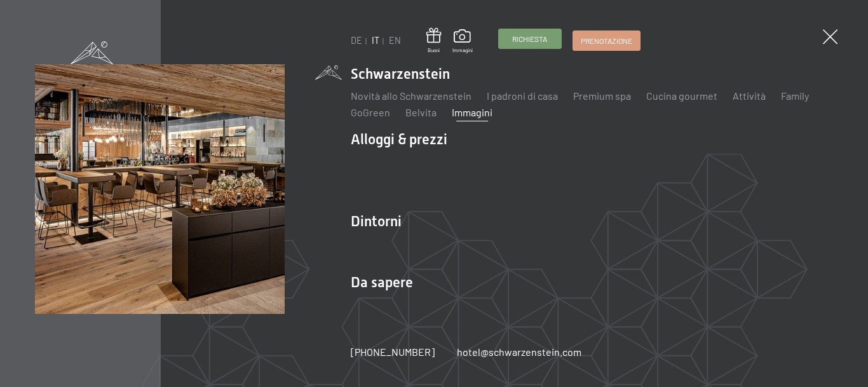 This screenshot has width=868, height=387. I want to click on a: I padroni di casa, so click(522, 95).